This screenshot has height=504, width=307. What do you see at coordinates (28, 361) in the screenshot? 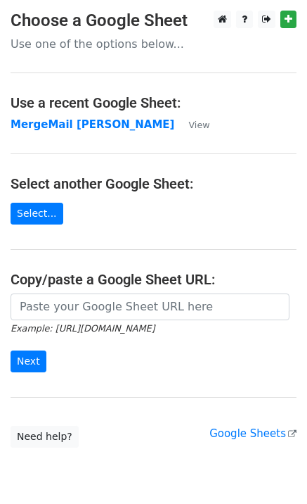
I see `input: Next` at bounding box center [28, 361].